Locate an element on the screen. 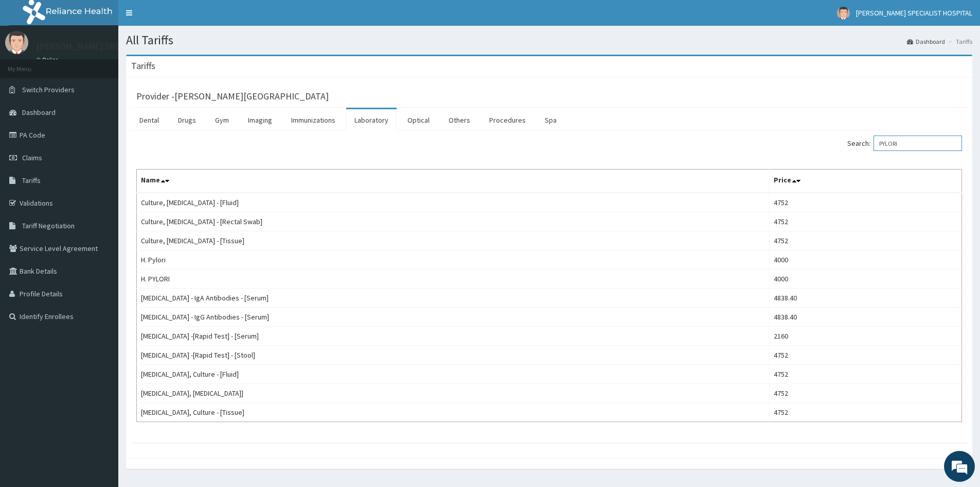 Image resolution: width=980 pixels, height=487 pixels. th: Name is located at coordinates (453, 181).